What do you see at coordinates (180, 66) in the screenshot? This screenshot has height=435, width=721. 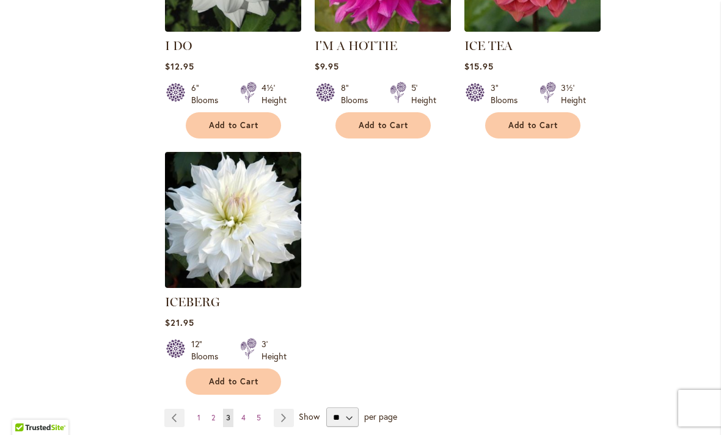 I see `span: $12.95` at bounding box center [180, 66].